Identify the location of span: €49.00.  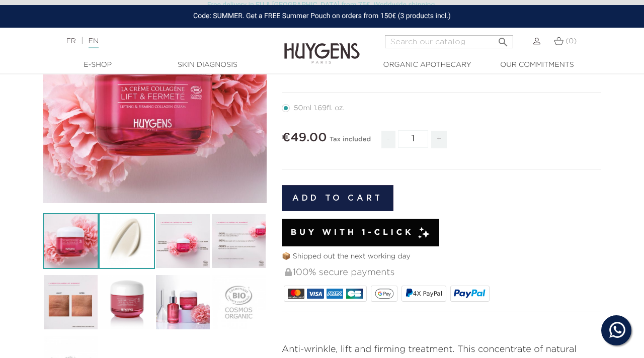
(305, 137).